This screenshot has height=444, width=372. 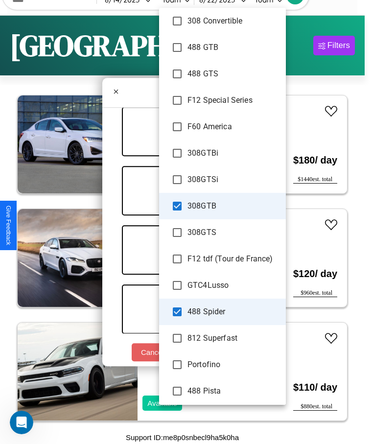 I want to click on span: 488 GTB, so click(x=233, y=47).